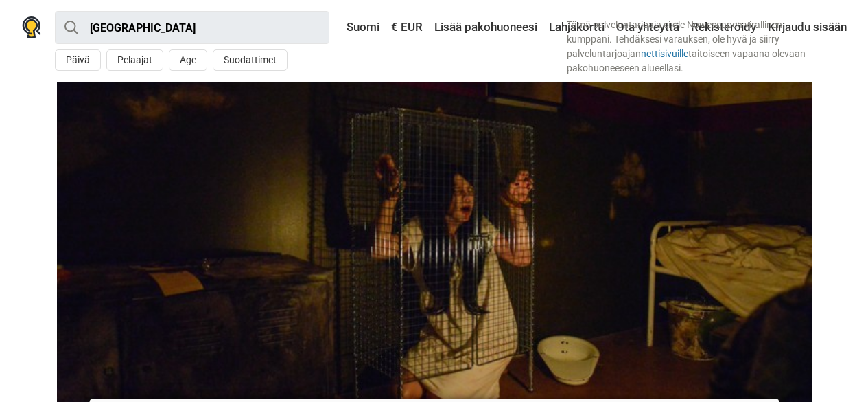 The height and width of the screenshot is (402, 868). I want to click on input: kokeile “London”, so click(193, 27).